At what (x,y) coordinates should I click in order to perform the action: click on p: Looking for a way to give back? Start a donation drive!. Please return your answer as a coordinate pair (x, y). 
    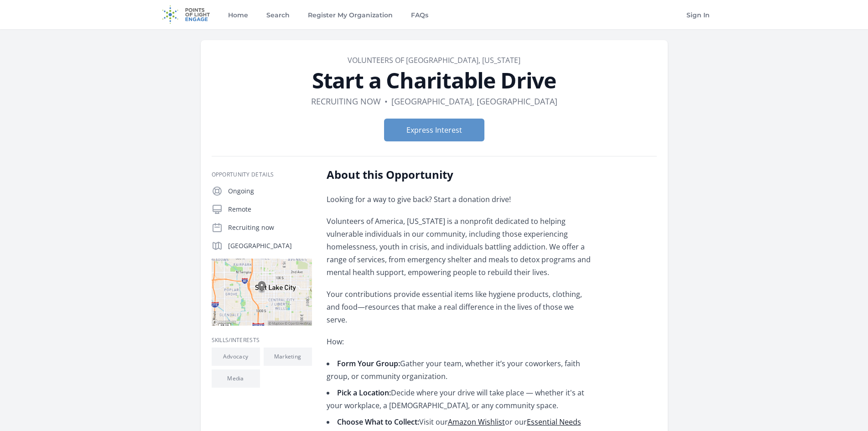
    Looking at the image, I should click on (460, 200).